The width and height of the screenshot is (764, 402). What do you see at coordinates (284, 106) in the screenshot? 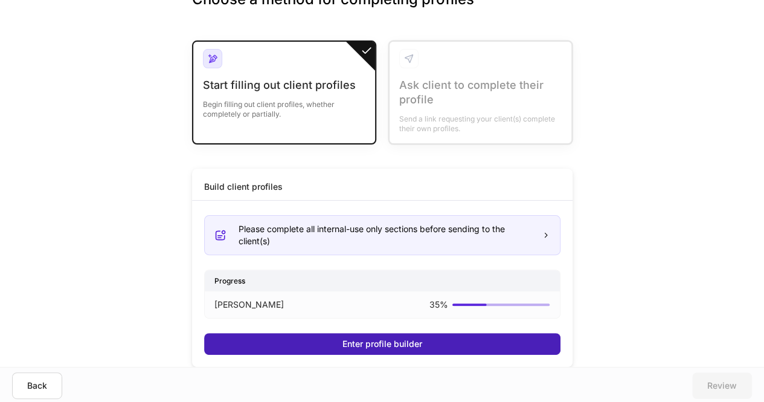
I see `div: Begin filling out client profiles, whether completely or partially.` at bounding box center [284, 106].